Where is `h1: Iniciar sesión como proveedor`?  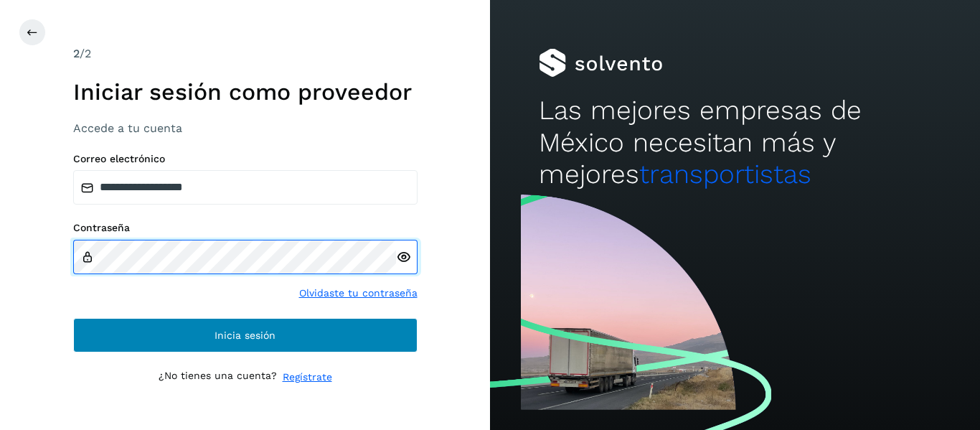
h1: Iniciar sesión como proveedor is located at coordinates (245, 92).